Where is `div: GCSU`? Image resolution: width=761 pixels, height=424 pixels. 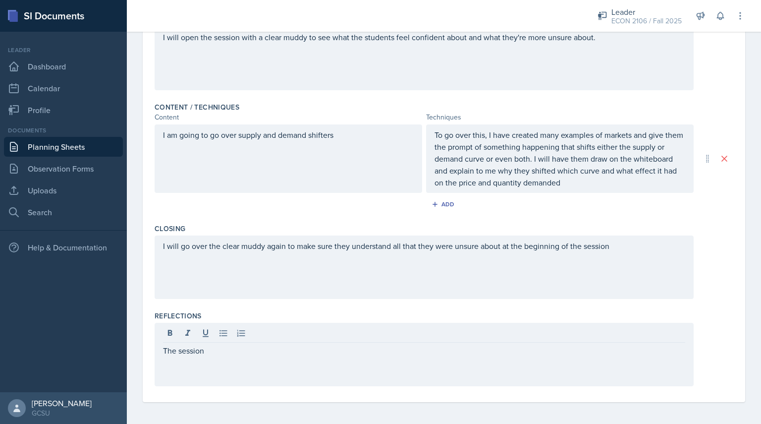
div: GCSU is located at coordinates (61, 413).